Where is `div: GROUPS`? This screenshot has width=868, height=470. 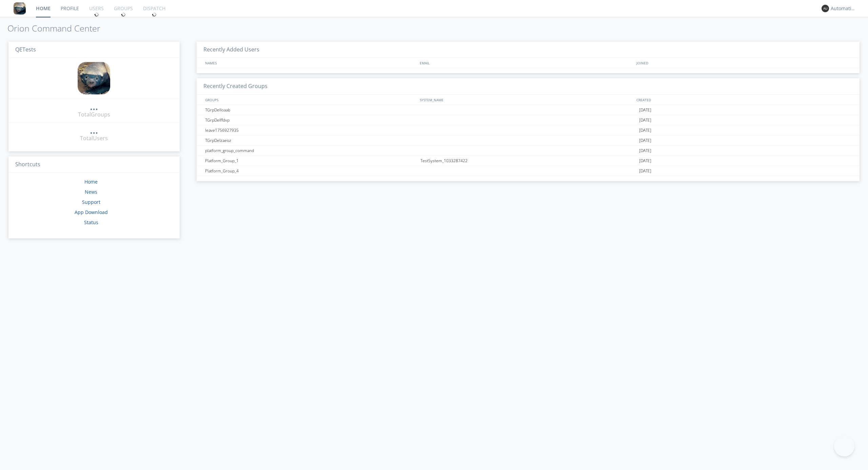
div: GROUPS is located at coordinates (310, 100).